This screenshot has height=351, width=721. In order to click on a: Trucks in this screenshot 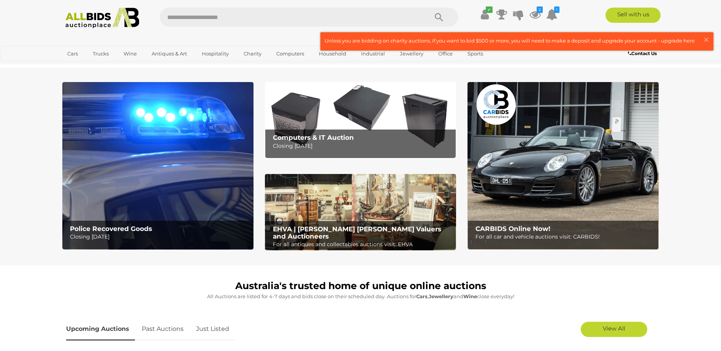, I will do `click(101, 54)`.